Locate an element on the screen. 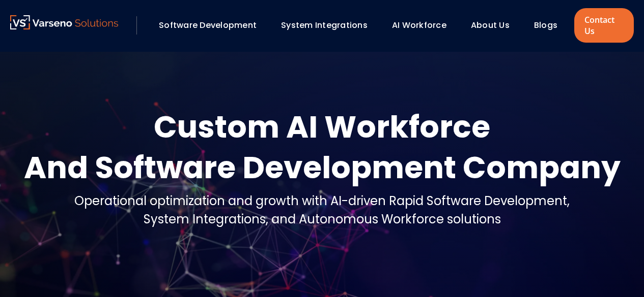  div: Operational optimization and growth with AI-driven Rapid Software Development, is located at coordinates (322, 201).